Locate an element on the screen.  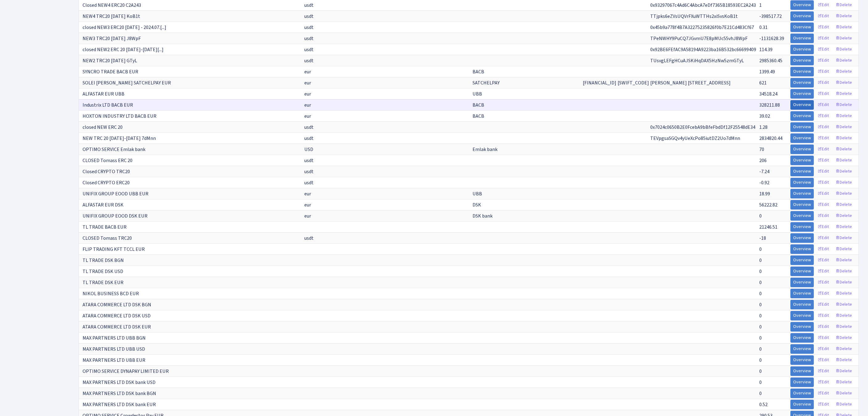
span: ALFASTAR EUR DSK is located at coordinates (103, 205).